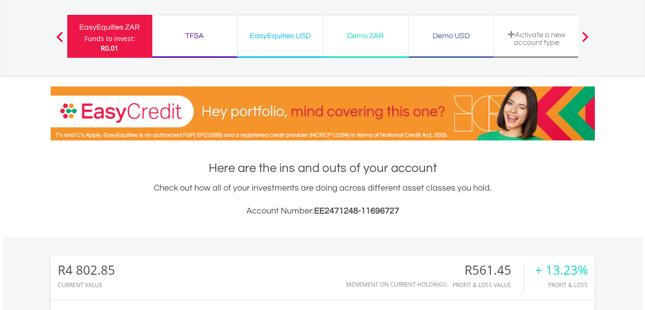  Describe the element at coordinates (110, 39) in the screenshot. I see `div: Funds to invest:` at that location.